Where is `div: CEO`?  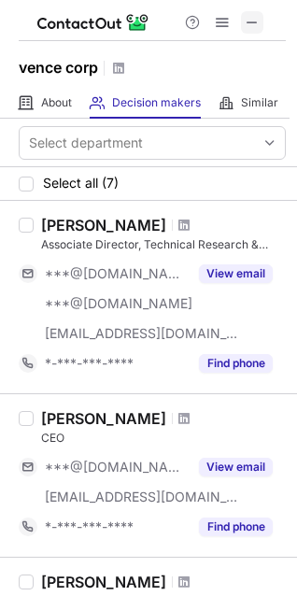
div: CEO is located at coordinates (163, 438).